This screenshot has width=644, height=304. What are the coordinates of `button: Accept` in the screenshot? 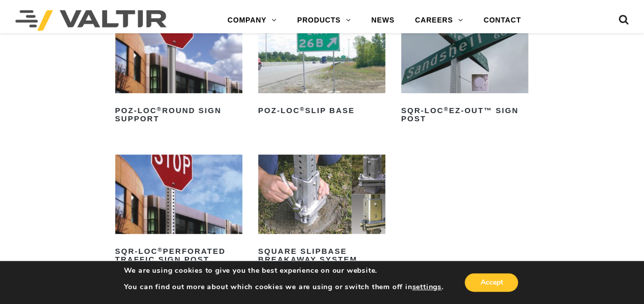 It's located at (491, 283).